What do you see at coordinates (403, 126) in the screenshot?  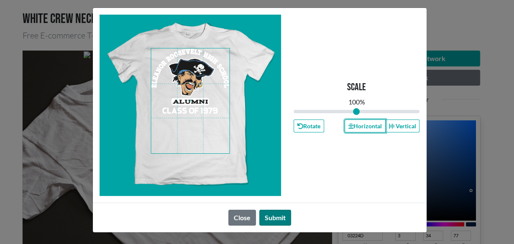 I see `button: Vertical` at bounding box center [403, 126].